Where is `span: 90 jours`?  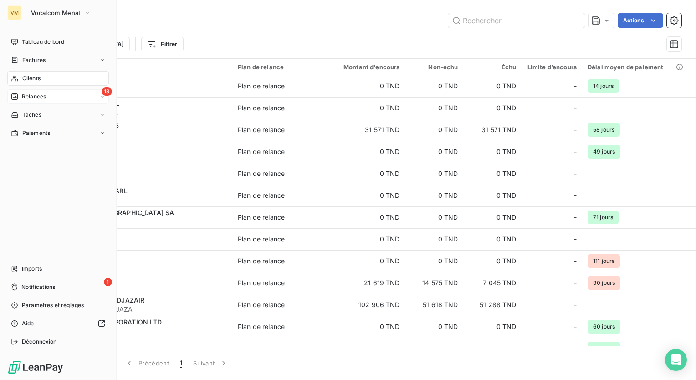 span: 90 jours is located at coordinates (604, 283).